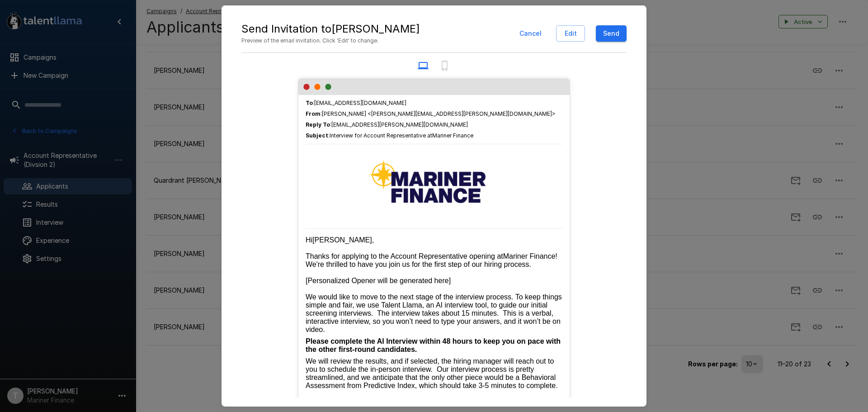  I want to click on span: ! We're thrilled to have you join us for the first step of our hiring process., so click(432, 260).